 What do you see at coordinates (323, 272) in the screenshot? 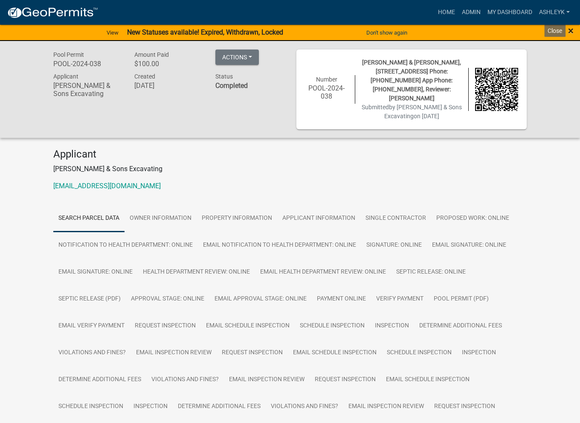
I see `a: Email Health Department Review: Online` at bounding box center [323, 272].